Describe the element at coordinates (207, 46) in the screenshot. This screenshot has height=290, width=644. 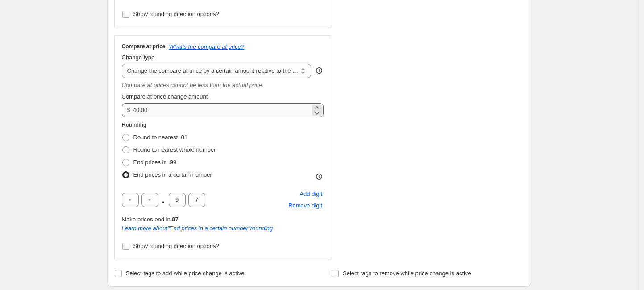
I see `button: What's the compare at price?` at that location.